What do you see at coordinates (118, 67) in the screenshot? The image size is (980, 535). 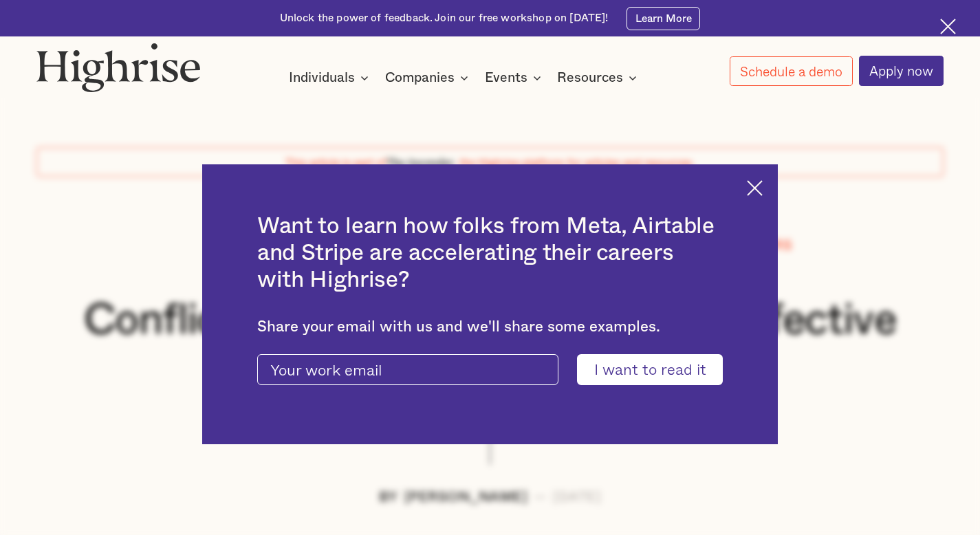 I see `img: Highrise logo` at bounding box center [118, 67].